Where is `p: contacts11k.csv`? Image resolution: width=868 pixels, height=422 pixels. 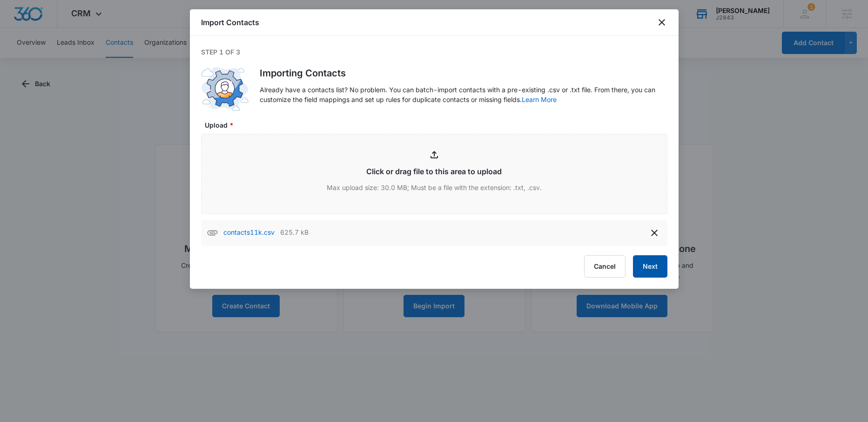 p: contacts11k.csv is located at coordinates (249, 233).